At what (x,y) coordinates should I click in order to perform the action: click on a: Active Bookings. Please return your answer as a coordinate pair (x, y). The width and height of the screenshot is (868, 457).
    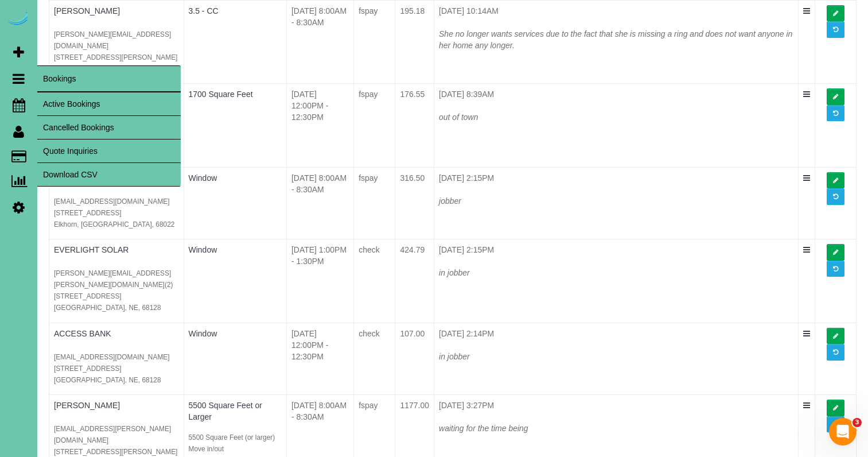
    Looking at the image, I should click on (109, 104).